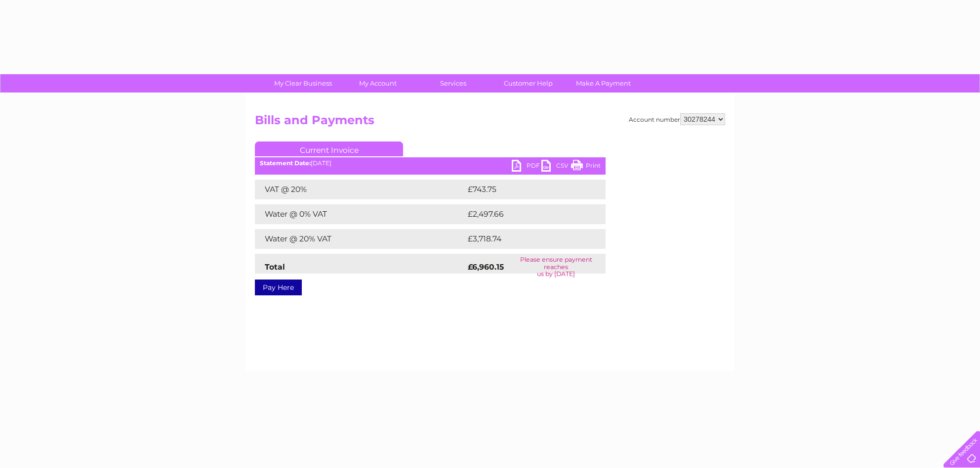 This screenshot has width=980, height=468. What do you see at coordinates (528, 214) in the screenshot?
I see `td: £2,497.66` at bounding box center [528, 214].